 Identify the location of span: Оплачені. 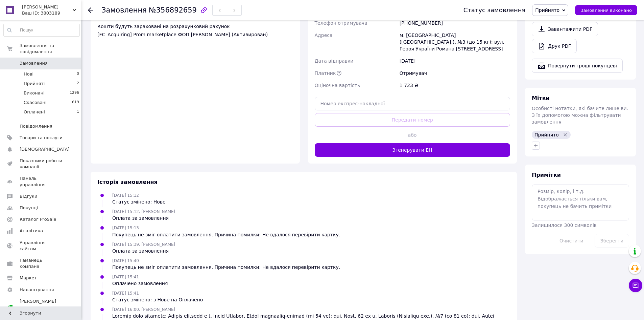
(34, 112).